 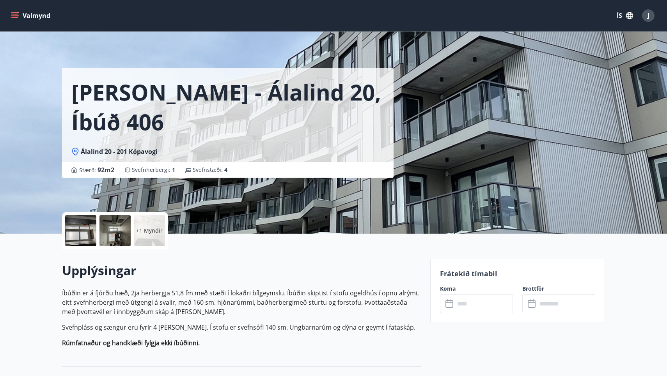 What do you see at coordinates (241, 271) in the screenshot?
I see `h2: Upplýsingar` at bounding box center [241, 271].